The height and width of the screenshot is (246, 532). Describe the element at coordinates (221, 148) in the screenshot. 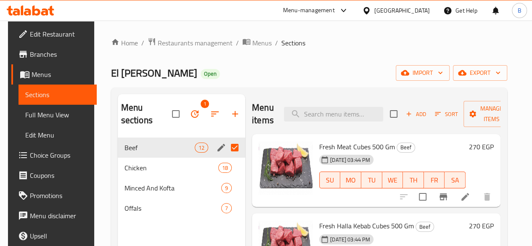

I see `button: edit` at that location.